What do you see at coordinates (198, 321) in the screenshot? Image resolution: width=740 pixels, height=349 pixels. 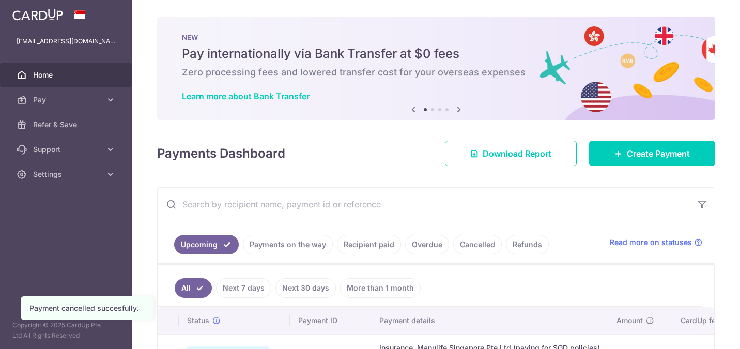 I see `span: Status` at bounding box center [198, 321].